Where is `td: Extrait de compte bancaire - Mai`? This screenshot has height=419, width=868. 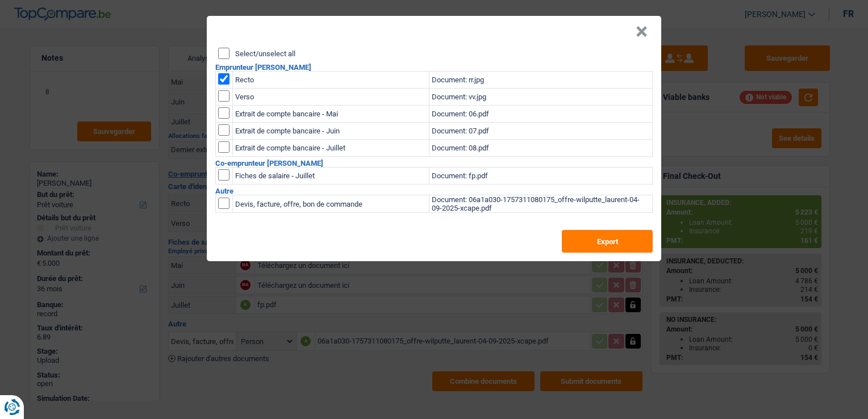
td: Extrait de compte bancaire - Mai is located at coordinates (331, 114).